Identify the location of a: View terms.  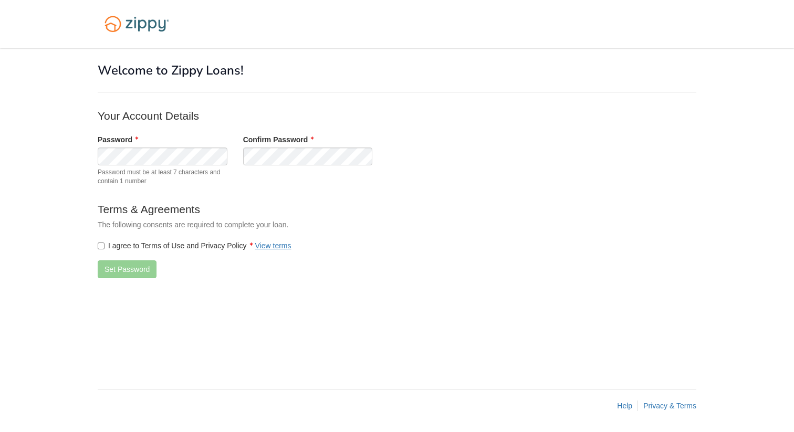
(273, 246).